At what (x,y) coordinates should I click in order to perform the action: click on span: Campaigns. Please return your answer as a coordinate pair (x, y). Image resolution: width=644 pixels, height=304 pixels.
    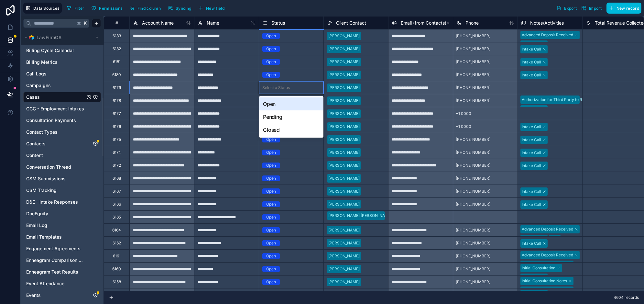
    Looking at the image, I should click on (39, 86).